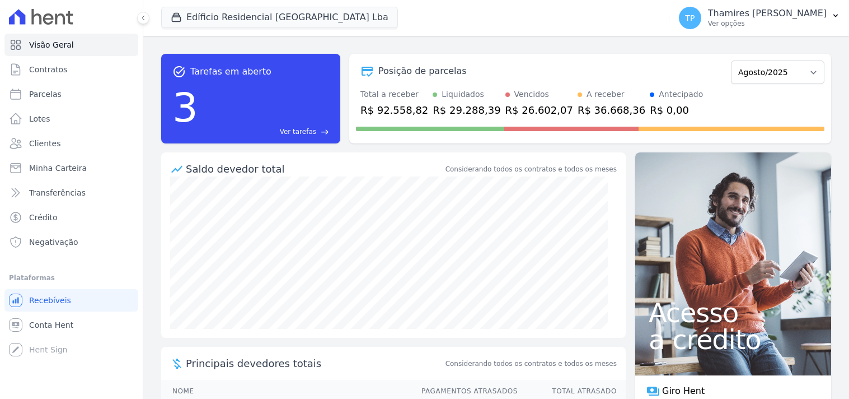 The image size is (849, 399). I want to click on a: Visão Geral, so click(71, 45).